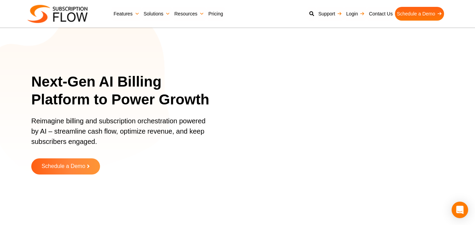  Describe the element at coordinates (215, 14) in the screenshot. I see `a: Pricing` at that location.